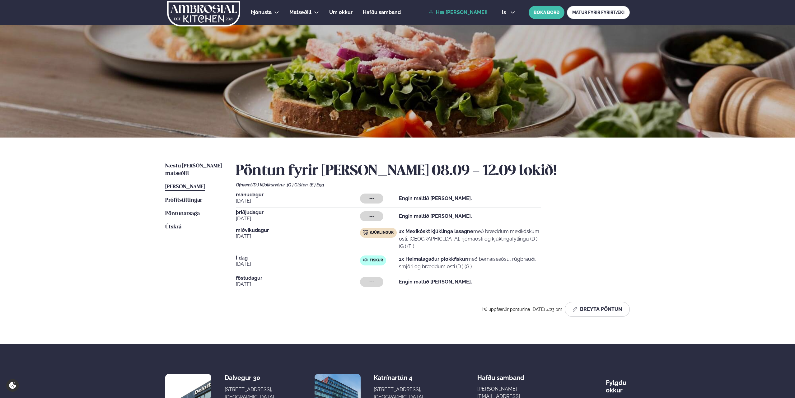 Image resolution: width=795 pixels, height=398 pixels. Describe the element at coordinates (298, 213) in the screenshot. I see `span: þriðjudagur` at that location.